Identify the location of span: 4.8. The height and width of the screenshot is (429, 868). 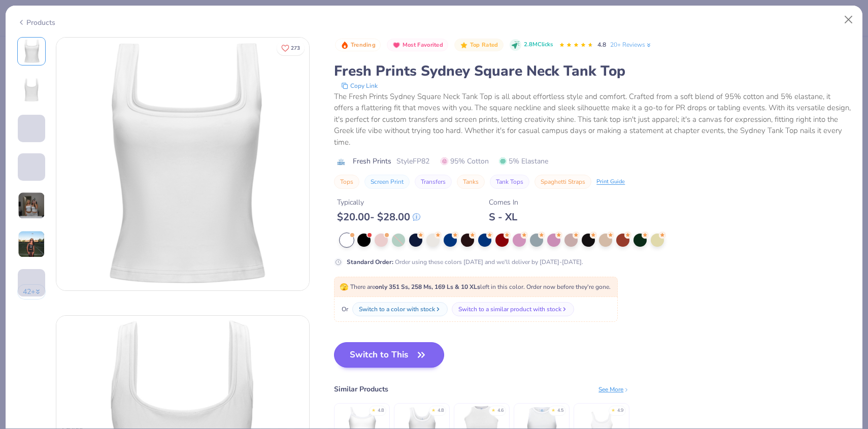
(601, 45).